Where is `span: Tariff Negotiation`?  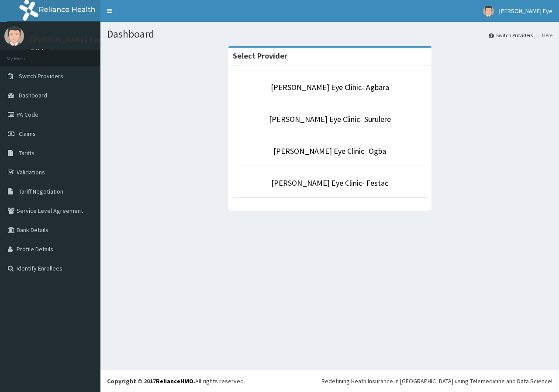
span: Tariff Negotiation is located at coordinates (41, 192).